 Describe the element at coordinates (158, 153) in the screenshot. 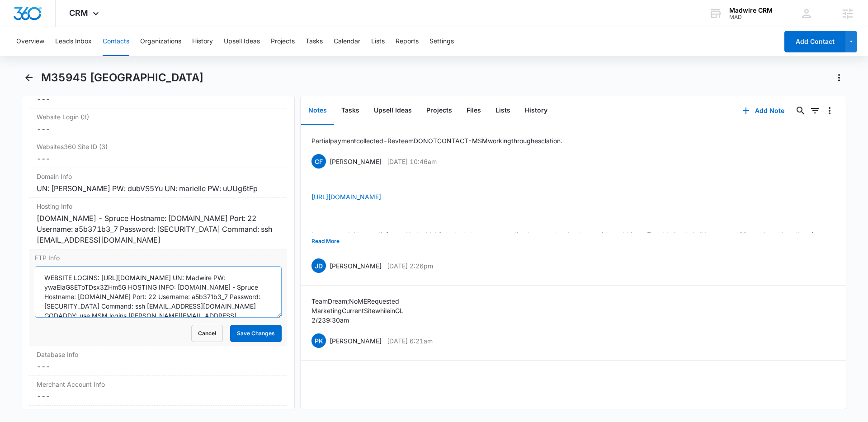

I see `div: Websites360 Site ID (3)---` at that location.